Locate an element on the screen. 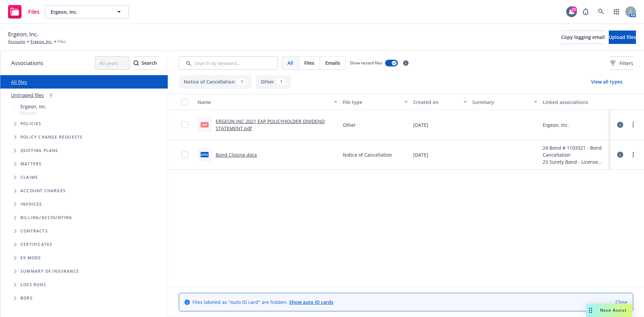 The image size is (644, 317). span: Certificates is located at coordinates (36, 245).